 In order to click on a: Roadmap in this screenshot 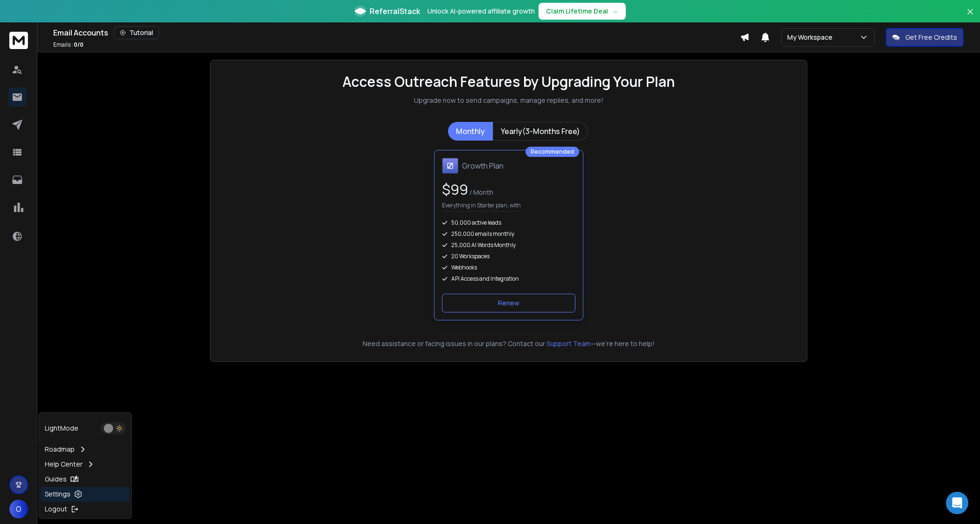, I will do `click(85, 450)`.